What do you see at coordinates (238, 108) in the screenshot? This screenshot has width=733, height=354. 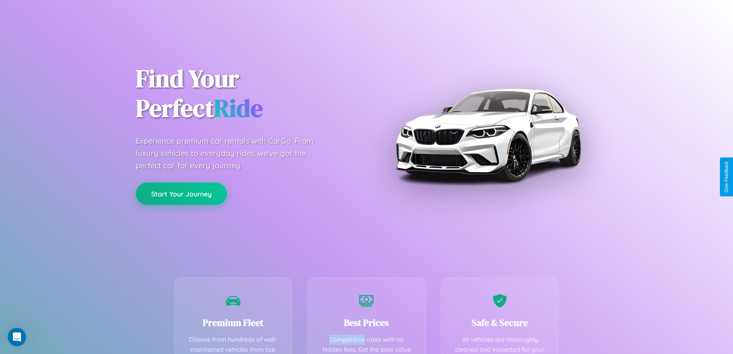 I see `span: Ride` at bounding box center [238, 108].